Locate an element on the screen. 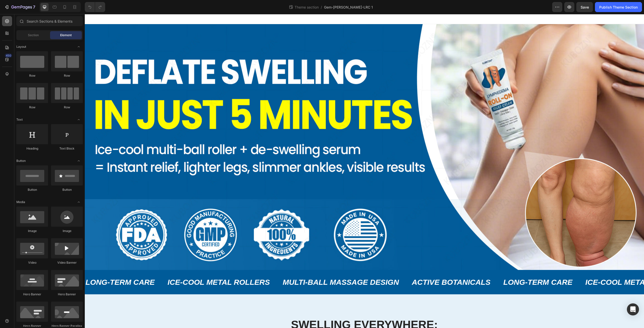 This screenshot has width=644, height=328. div: Heading is located at coordinates (32, 149).